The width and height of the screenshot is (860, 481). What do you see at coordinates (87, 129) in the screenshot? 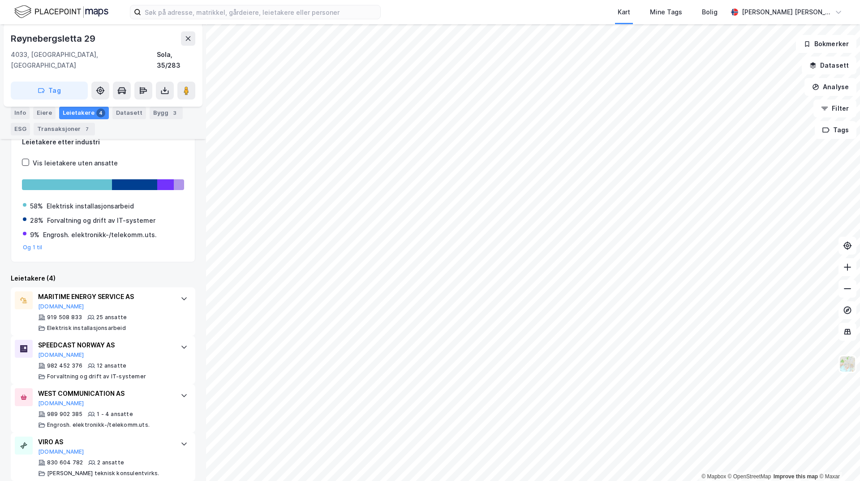
I see `div: 7` at bounding box center [87, 129].